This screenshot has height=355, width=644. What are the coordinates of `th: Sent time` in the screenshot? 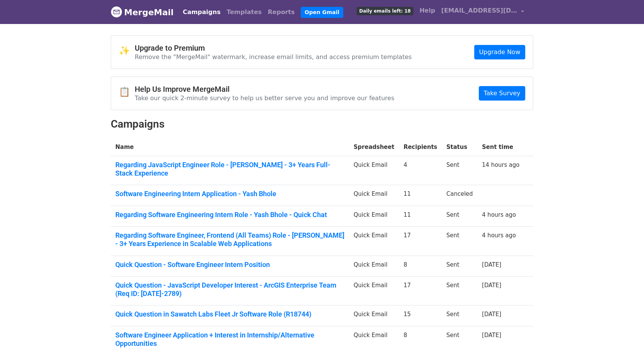 It's located at (501, 147).